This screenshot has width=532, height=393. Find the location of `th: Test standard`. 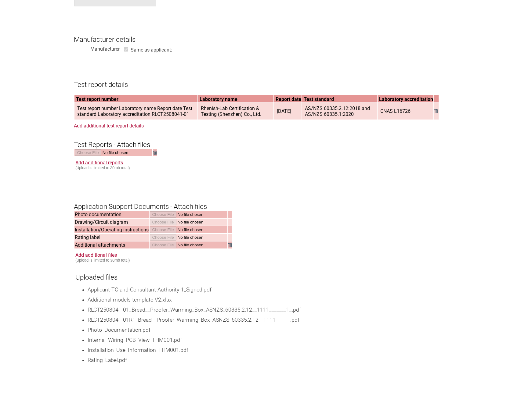

th: Test standard is located at coordinates (340, 99).